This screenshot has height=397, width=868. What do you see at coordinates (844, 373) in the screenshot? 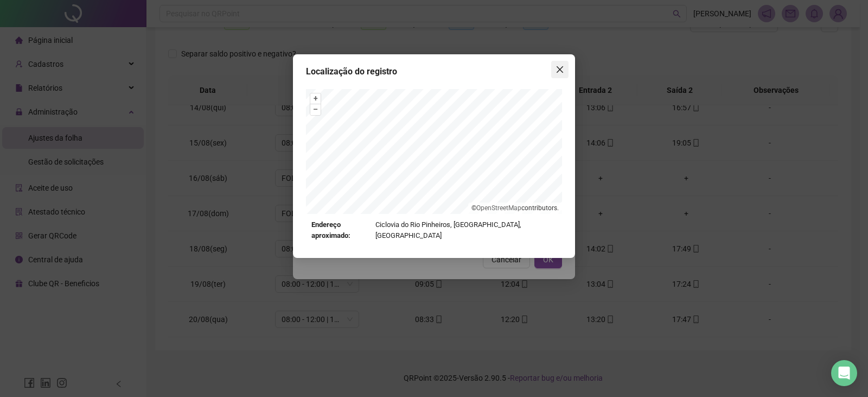
I see `div: Open Intercom Messenger` at bounding box center [844, 373].